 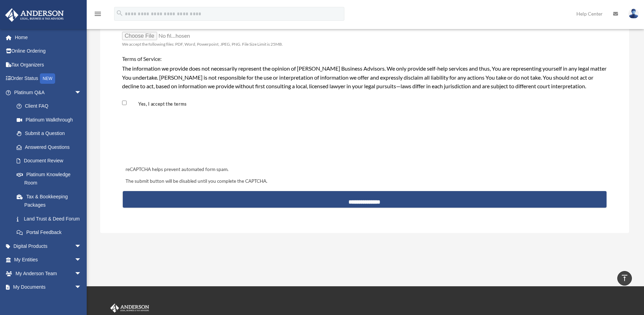 I want to click on a: menu, so click(x=98, y=15).